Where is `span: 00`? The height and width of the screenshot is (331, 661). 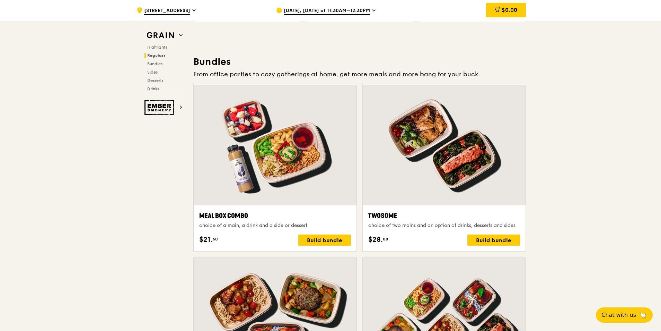 span: 00 is located at coordinates (386, 239).